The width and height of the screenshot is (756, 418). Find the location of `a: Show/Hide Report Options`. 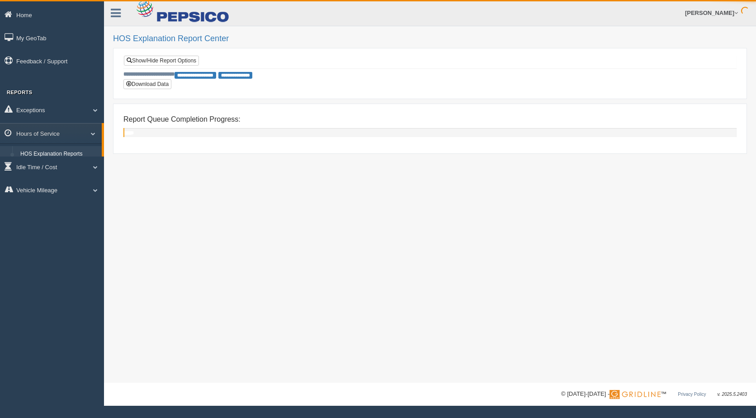

a: Show/Hide Report Options is located at coordinates (161, 61).